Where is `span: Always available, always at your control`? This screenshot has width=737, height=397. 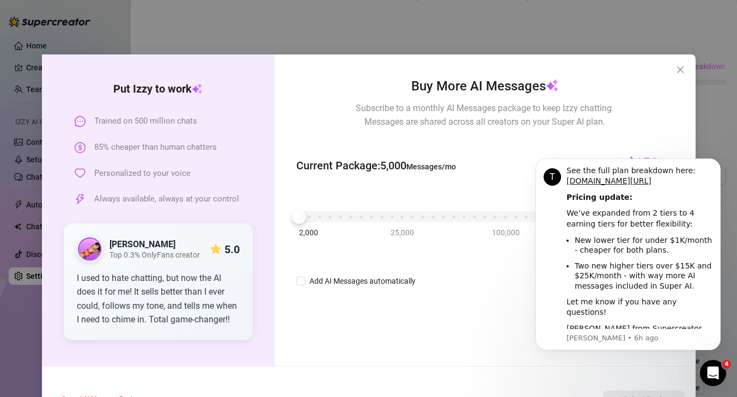
span: Always available, always at your control is located at coordinates (167, 199).